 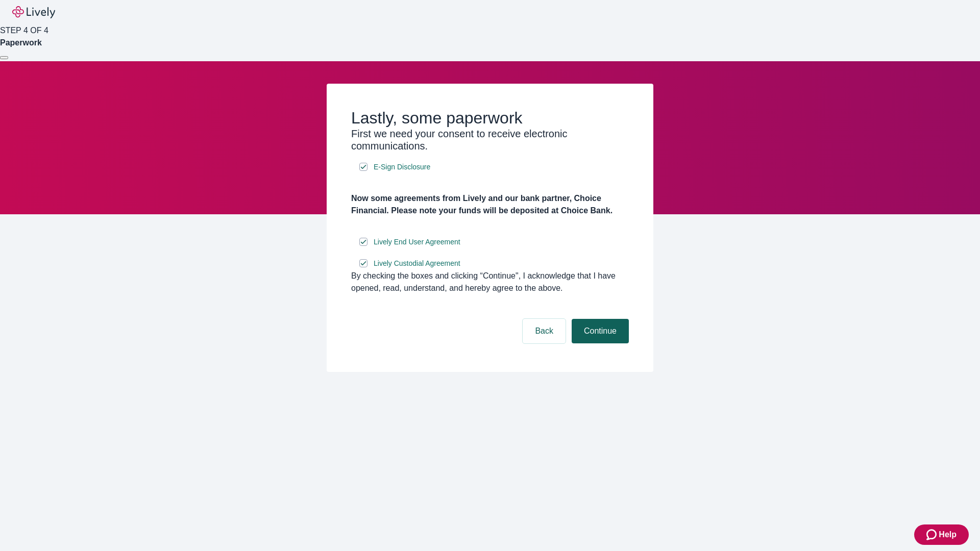 I want to click on button: Back, so click(x=545, y=331).